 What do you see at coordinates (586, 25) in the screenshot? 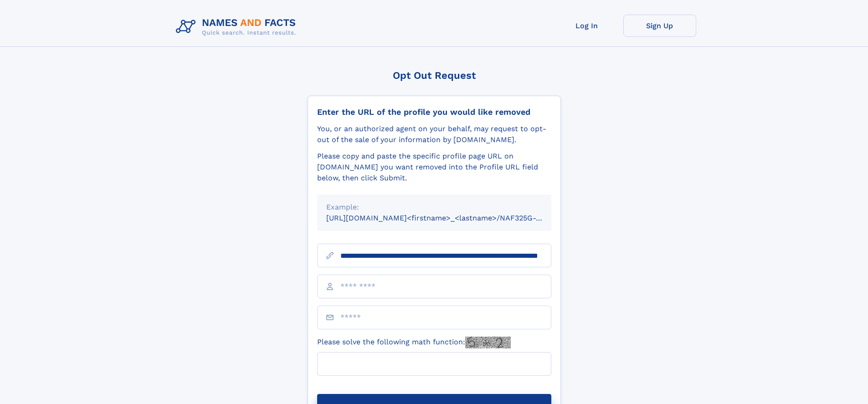
I see `a: Log In` at bounding box center [586, 25].